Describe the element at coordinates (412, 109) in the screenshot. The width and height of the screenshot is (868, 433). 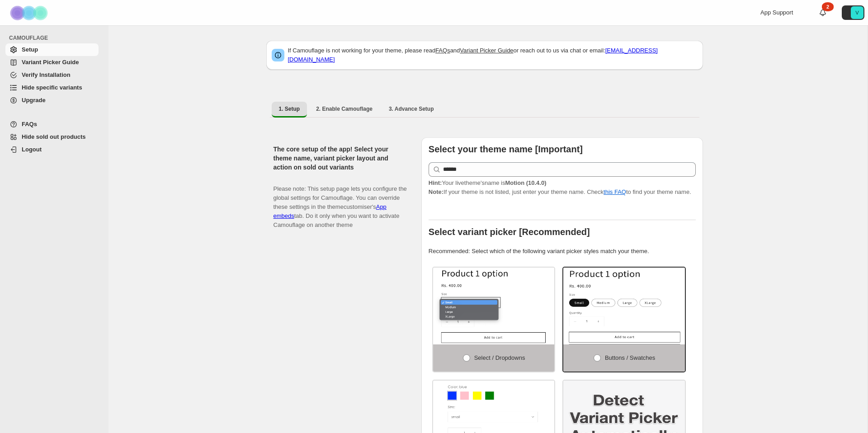
I see `span: 3. Advance Setup` at that location.